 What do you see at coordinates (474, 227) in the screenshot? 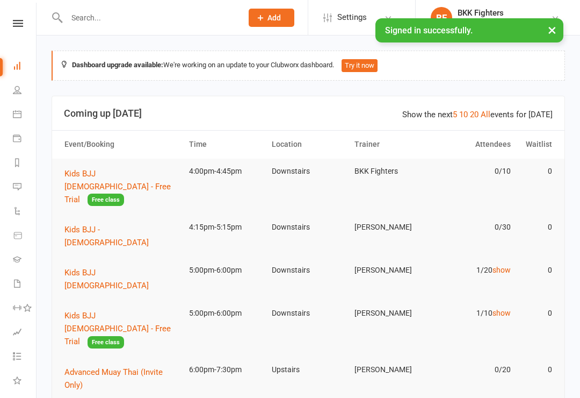
I see `td: 0/30` at bounding box center [474, 227].